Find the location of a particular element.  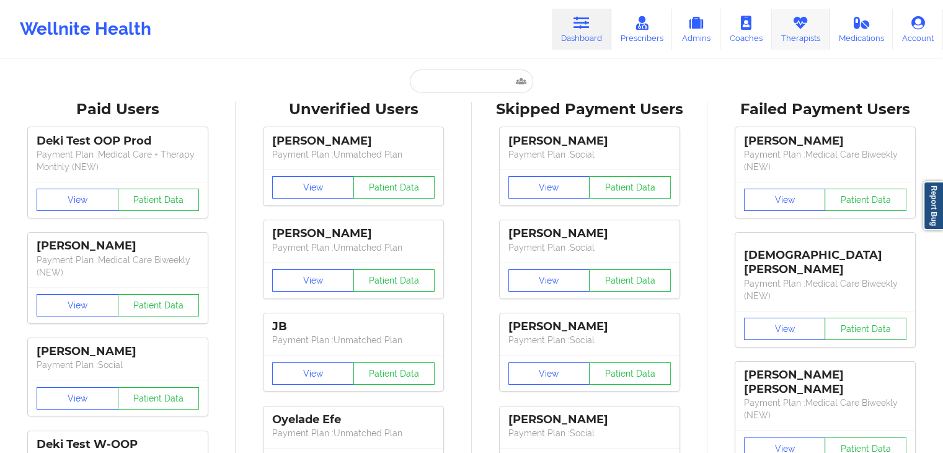

div: Paid Users is located at coordinates (118, 109).